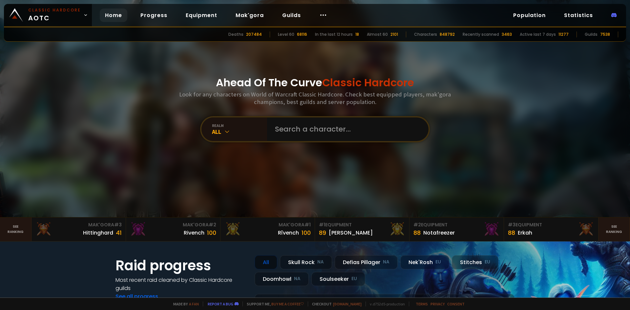  What do you see at coordinates (614, 229) in the screenshot?
I see `a: Seeranking` at bounding box center [614, 229].